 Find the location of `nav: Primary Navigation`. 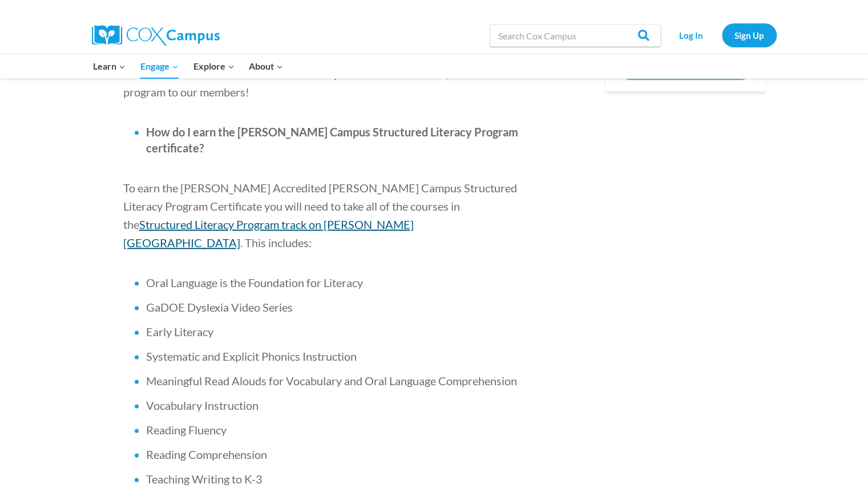

nav: Primary Navigation is located at coordinates (188, 66).